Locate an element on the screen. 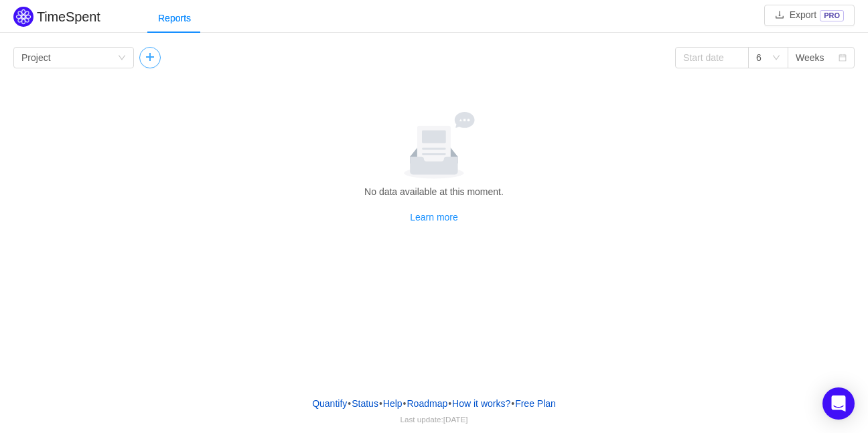 This screenshot has width=868, height=433. div: 6 is located at coordinates (759, 57).